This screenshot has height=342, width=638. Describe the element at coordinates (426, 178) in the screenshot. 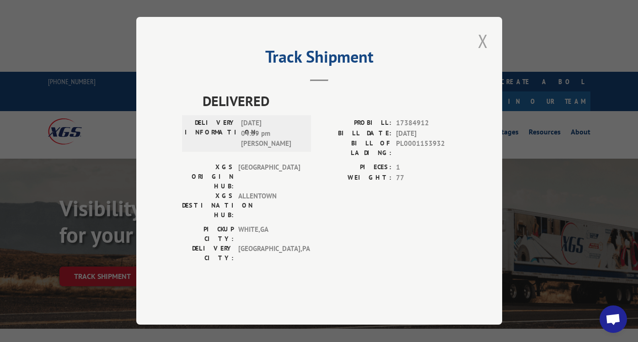

I see `span: 77` at that location.